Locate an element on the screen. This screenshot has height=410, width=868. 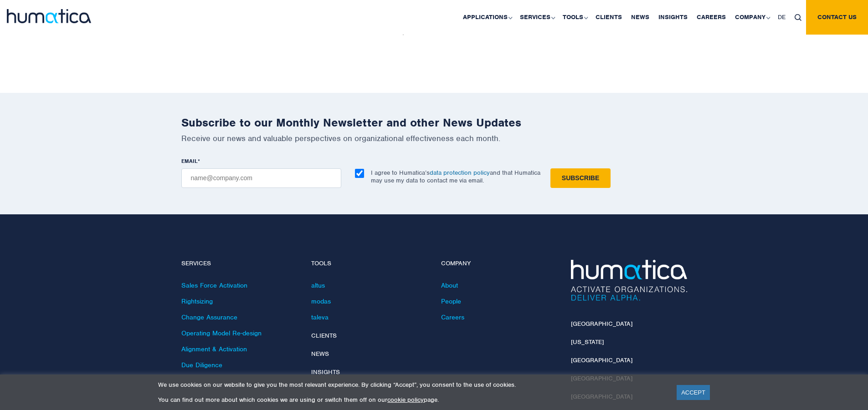
p: I agree to Humatica’s and that Humatica may use my data to contact me via email. is located at coordinates (455, 177).